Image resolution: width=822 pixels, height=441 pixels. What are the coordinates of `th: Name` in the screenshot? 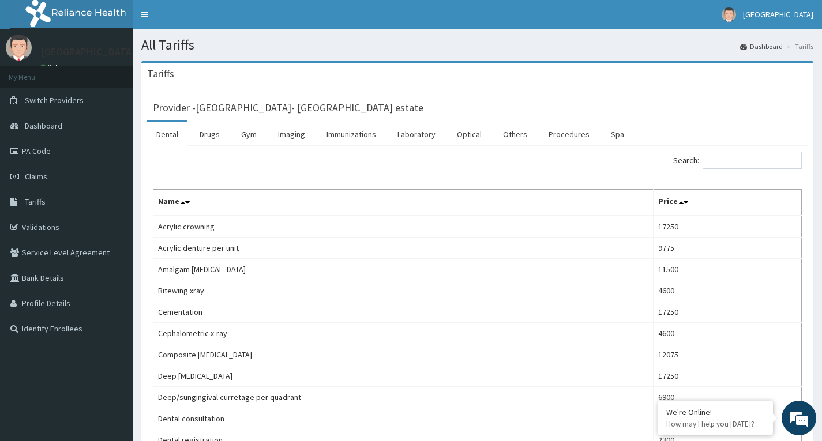 It's located at (403, 203).